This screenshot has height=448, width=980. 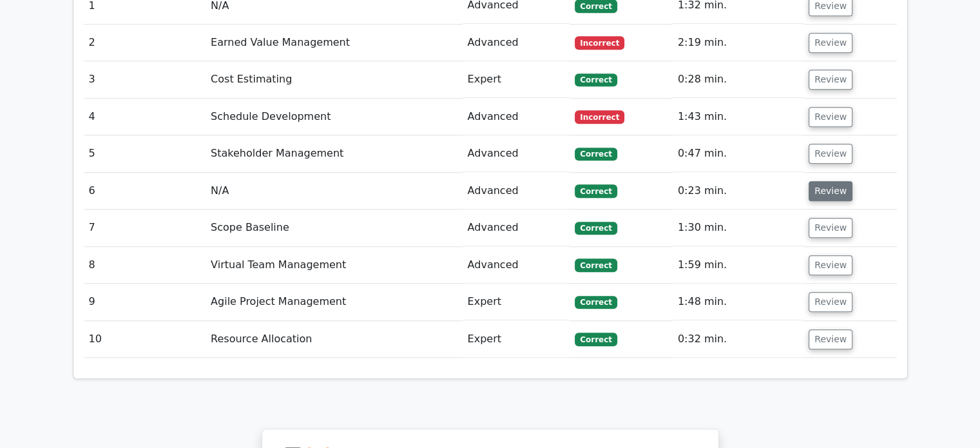 I want to click on td: 5, so click(x=145, y=153).